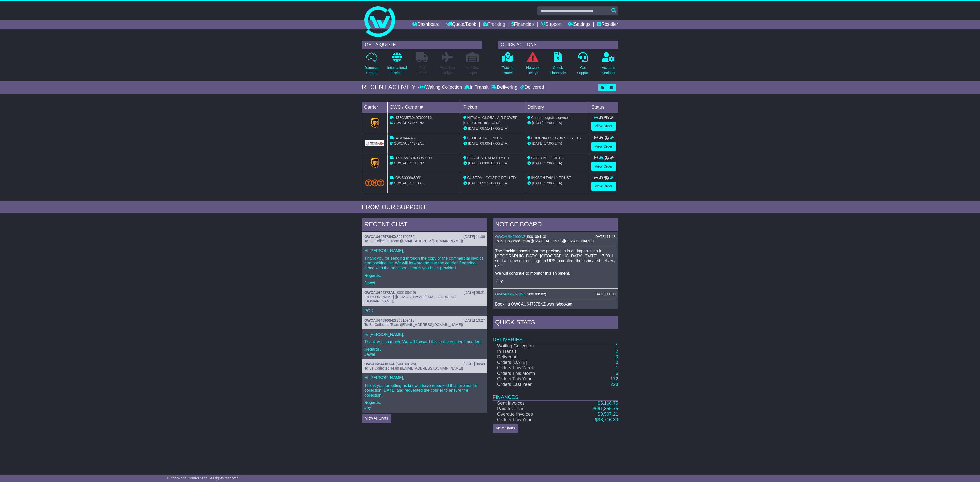  Describe the element at coordinates (583, 65) in the screenshot. I see `a: GetSupport` at that location.